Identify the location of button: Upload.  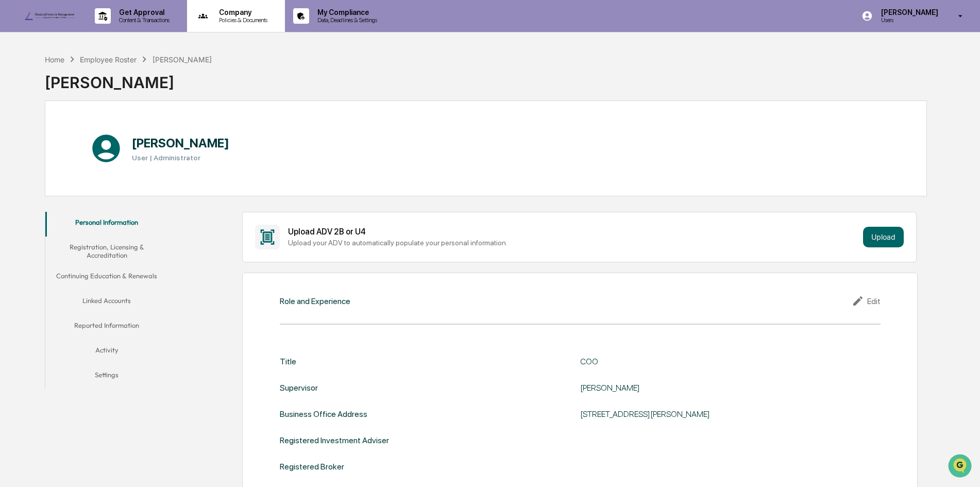
(883, 237).